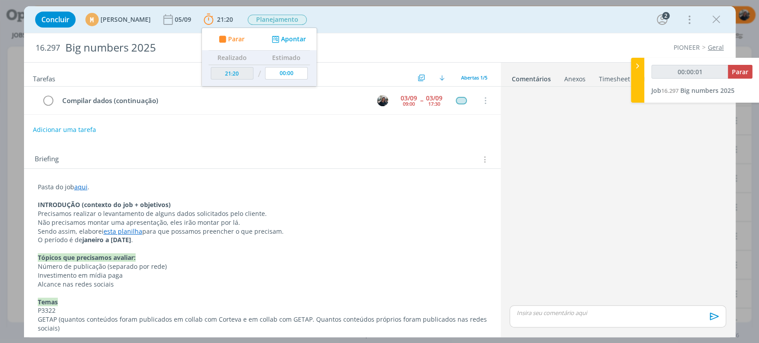 The height and width of the screenshot is (343, 759). Describe the element at coordinates (262, 232) in the screenshot. I see `p: Sendo assim, elaborei para que possamos preencher o que precisam.` at that location.